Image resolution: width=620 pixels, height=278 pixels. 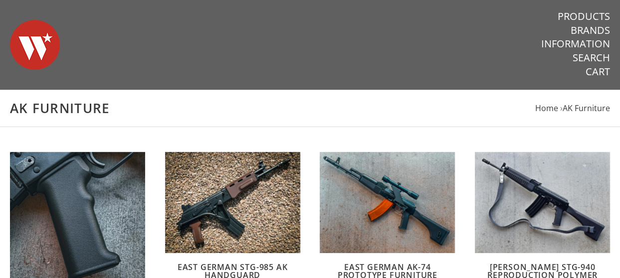 I want to click on span: AK Furniture, so click(x=586, y=108).